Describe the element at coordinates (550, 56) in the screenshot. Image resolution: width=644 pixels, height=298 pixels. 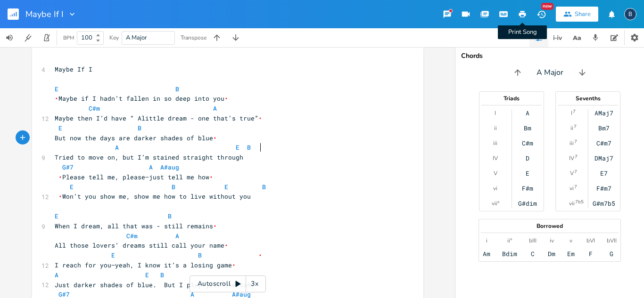
I see `div: Chords` at that location.